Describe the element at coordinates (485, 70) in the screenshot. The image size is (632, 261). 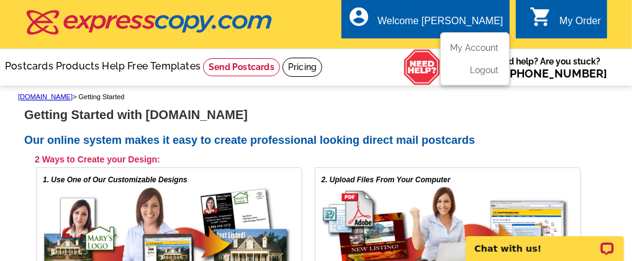
I see `a: Logout` at that location.